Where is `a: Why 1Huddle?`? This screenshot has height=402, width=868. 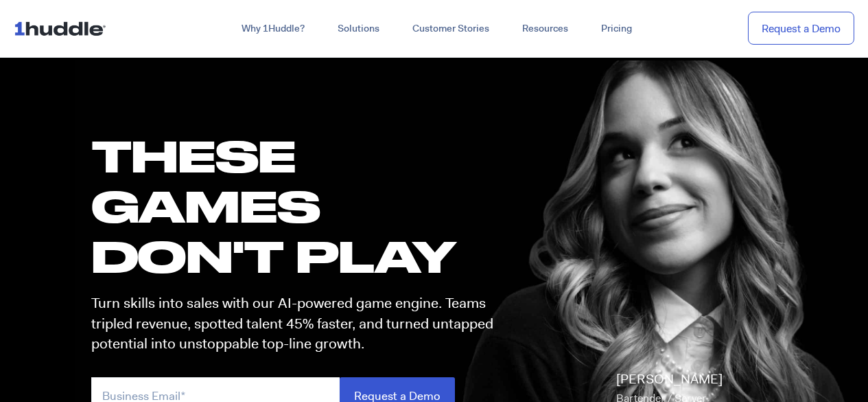 a: Why 1Huddle? is located at coordinates (273, 29).